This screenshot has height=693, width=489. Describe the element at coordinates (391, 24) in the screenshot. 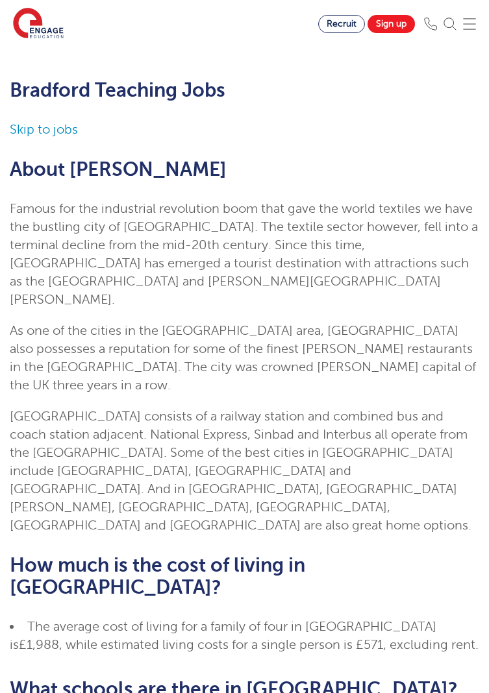

I see `a: Sign up` at that location.